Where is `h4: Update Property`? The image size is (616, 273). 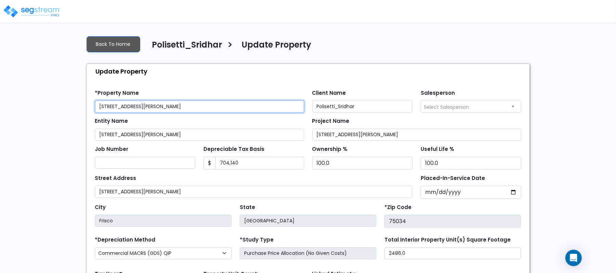
h4: Update Property is located at coordinates (277, 46).